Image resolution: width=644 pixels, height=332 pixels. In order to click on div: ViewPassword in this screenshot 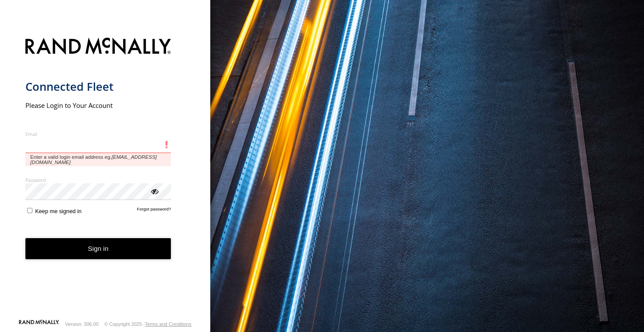, I will do `click(154, 191)`.